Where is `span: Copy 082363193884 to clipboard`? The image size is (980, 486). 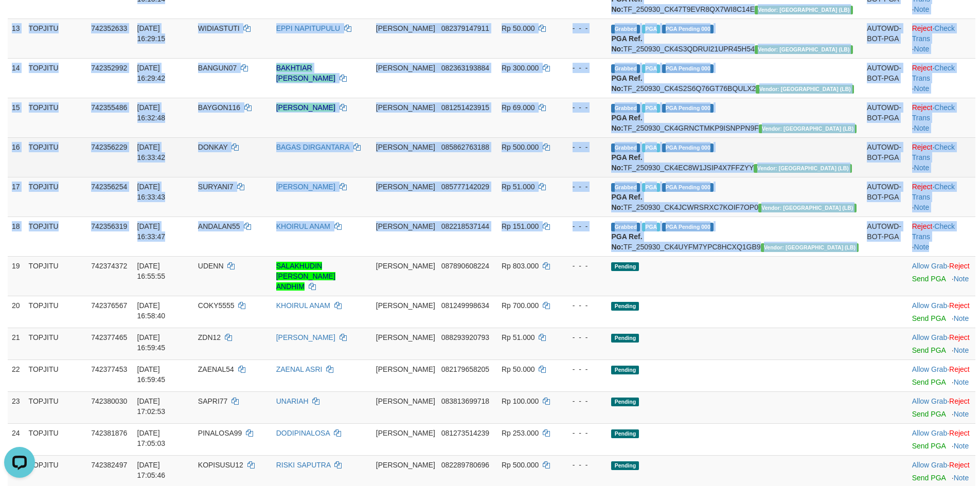 span: Copy 082363193884 to clipboard is located at coordinates (465, 68).